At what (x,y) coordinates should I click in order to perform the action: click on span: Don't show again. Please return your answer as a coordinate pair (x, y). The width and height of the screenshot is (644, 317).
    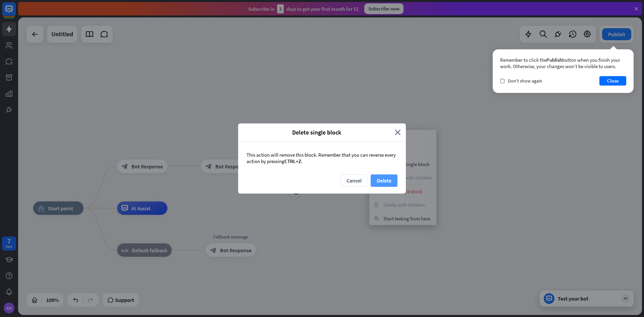
    Looking at the image, I should click on (525, 81).